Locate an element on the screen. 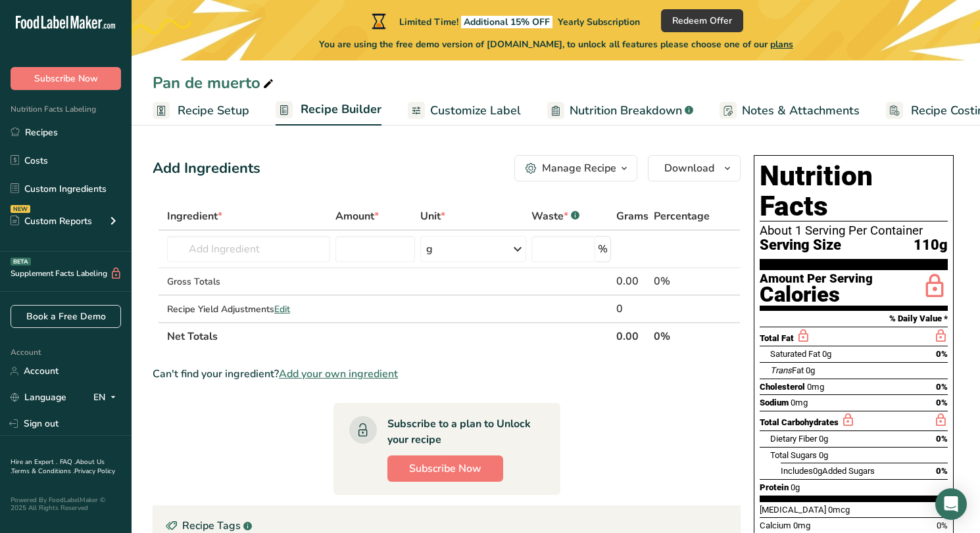 The height and width of the screenshot is (533, 980). span: 110g is located at coordinates (931, 245).